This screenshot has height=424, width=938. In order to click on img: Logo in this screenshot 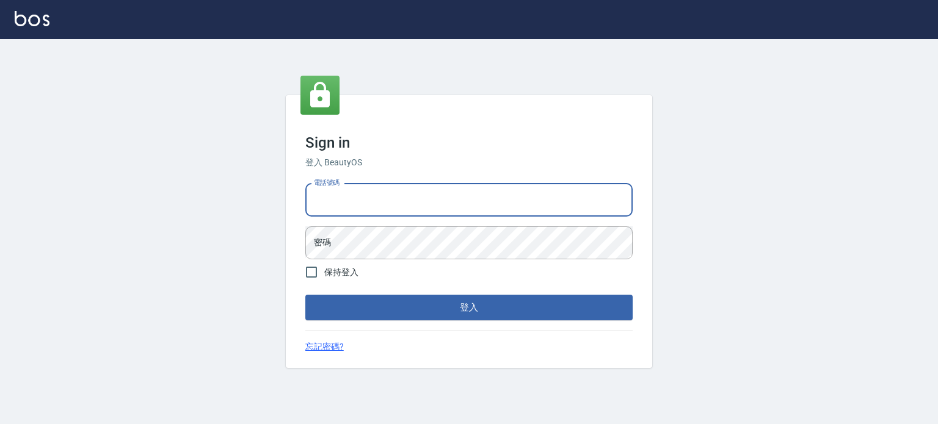, I will do `click(32, 18)`.